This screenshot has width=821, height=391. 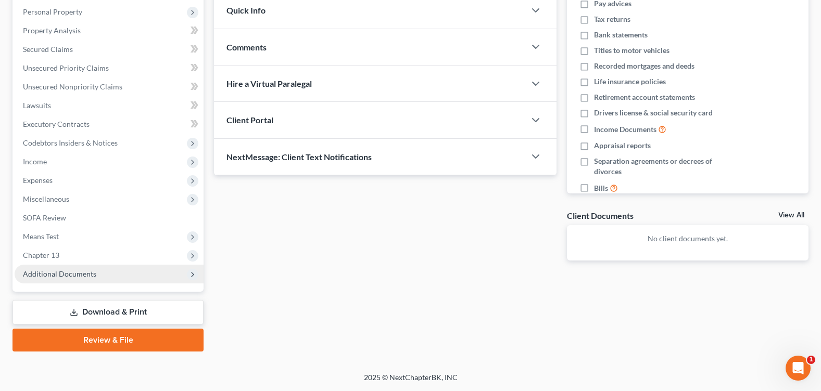 I want to click on span: Appraisal reports, so click(x=622, y=146).